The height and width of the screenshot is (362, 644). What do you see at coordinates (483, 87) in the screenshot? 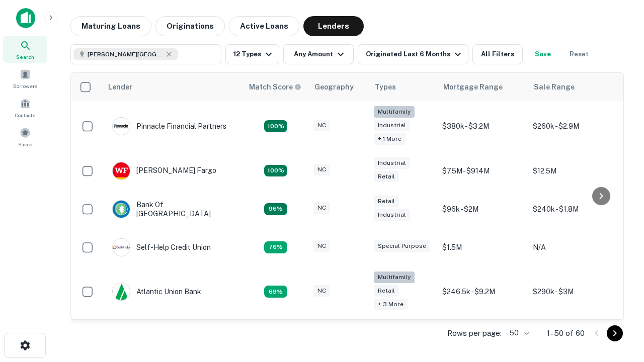
I see `th: Mortgage Range` at bounding box center [483, 87].